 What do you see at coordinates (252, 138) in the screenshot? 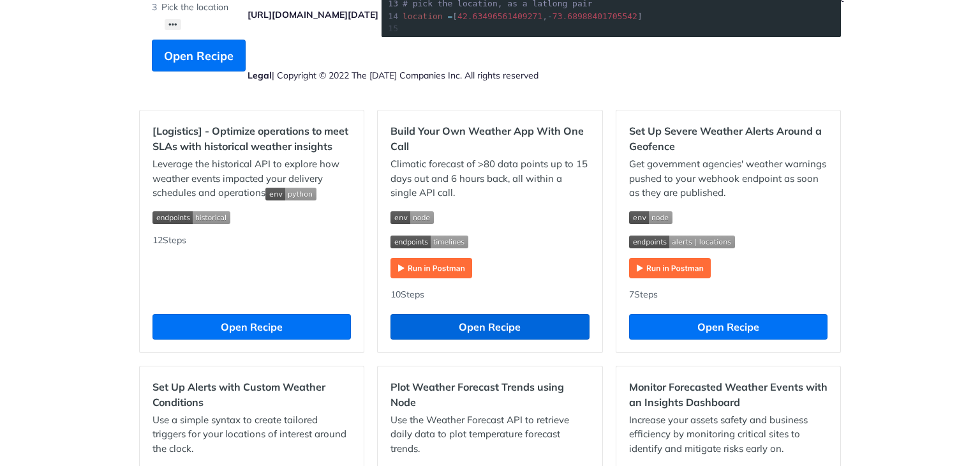
I see `h2: [Logistics] - Optimize operations to meet SLAs with historical weather insights` at bounding box center [252, 138].